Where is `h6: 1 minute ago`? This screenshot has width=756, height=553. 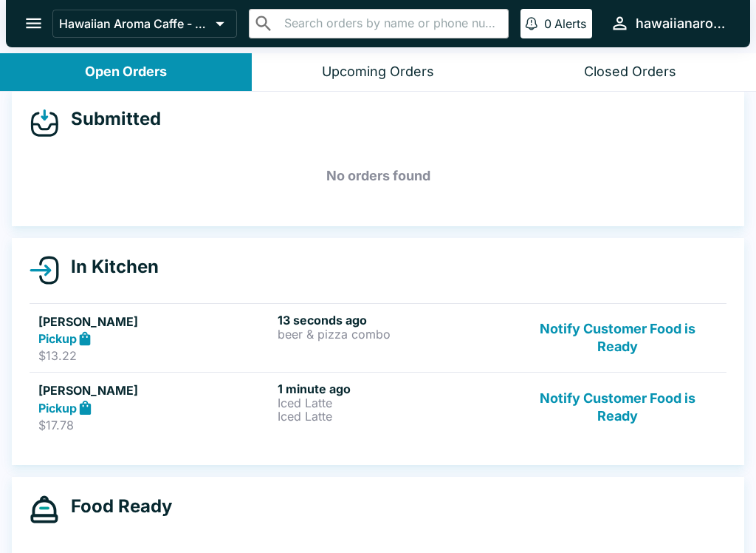 h6: 1 minute ago is located at coordinates (395, 389).